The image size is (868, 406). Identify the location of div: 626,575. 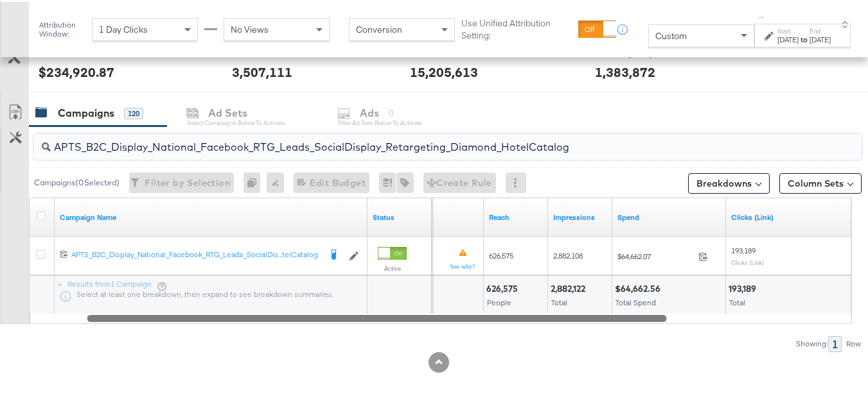
(504, 287).